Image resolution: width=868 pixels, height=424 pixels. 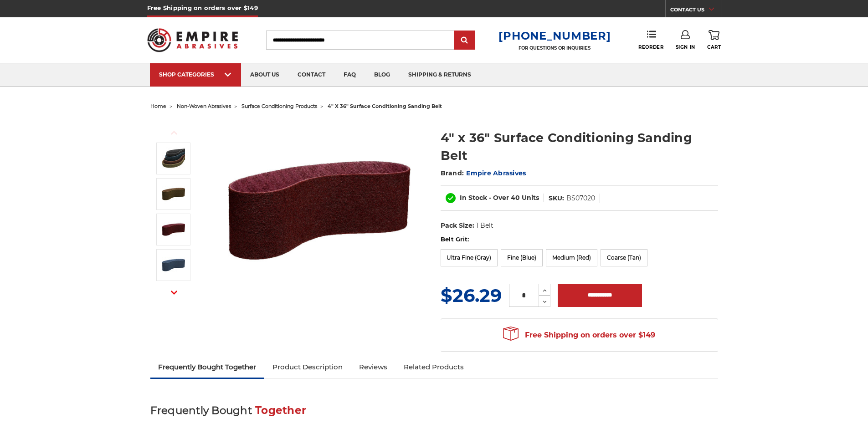 I want to click on a: Reorder, so click(x=651, y=40).